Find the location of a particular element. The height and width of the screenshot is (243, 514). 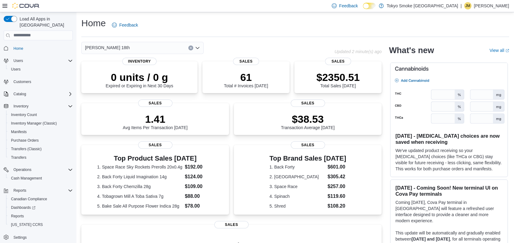

dd: $192.00 is located at coordinates (199, 167).